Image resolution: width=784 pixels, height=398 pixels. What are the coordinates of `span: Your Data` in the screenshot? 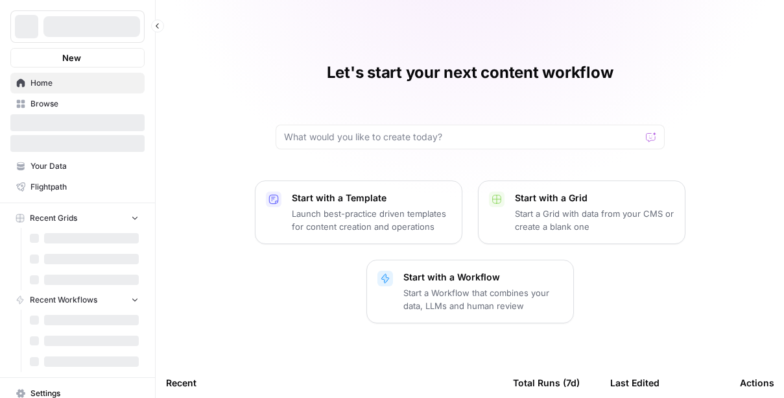 It's located at (84, 166).